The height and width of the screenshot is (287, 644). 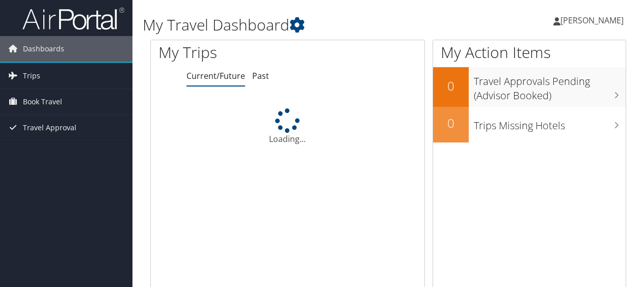 I want to click on a: 0Trips Missing Hotels, so click(x=529, y=125).